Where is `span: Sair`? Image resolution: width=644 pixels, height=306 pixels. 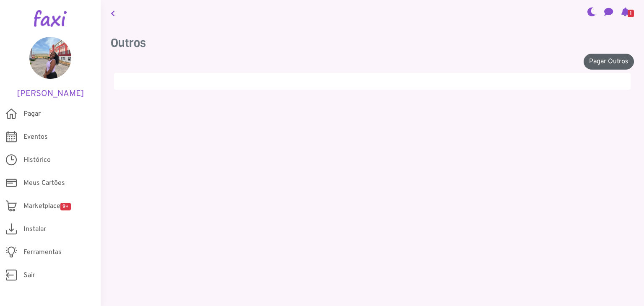 span: Sair is located at coordinates (30, 275).